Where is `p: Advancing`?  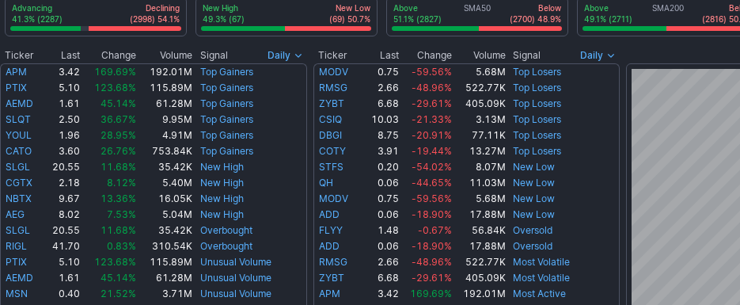 p: Advancing is located at coordinates (37, 8).